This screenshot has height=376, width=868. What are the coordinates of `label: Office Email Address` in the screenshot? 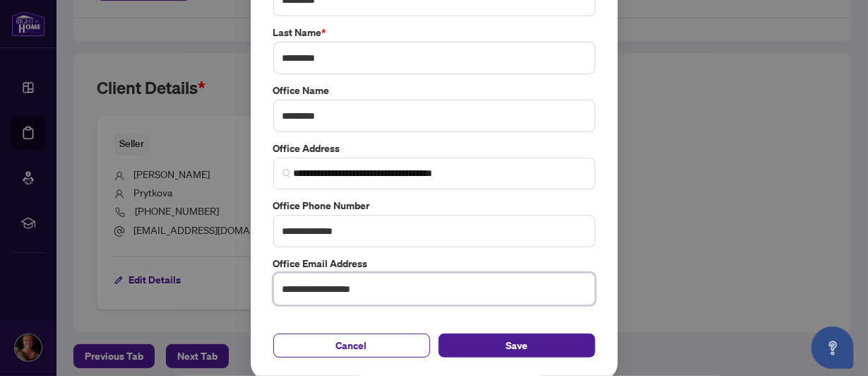 It's located at (434, 264).